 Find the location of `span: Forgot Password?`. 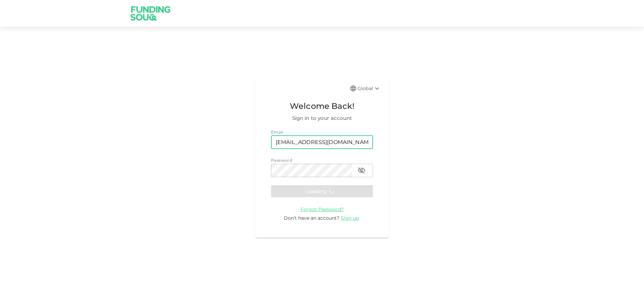

span: Forgot Password? is located at coordinates (322, 209).